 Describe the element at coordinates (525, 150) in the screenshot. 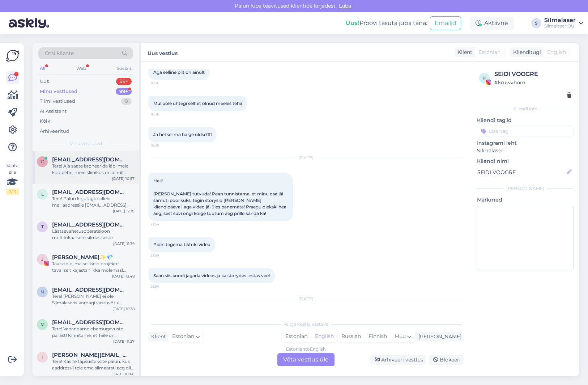

I see `p: Silmalaser` at that location.